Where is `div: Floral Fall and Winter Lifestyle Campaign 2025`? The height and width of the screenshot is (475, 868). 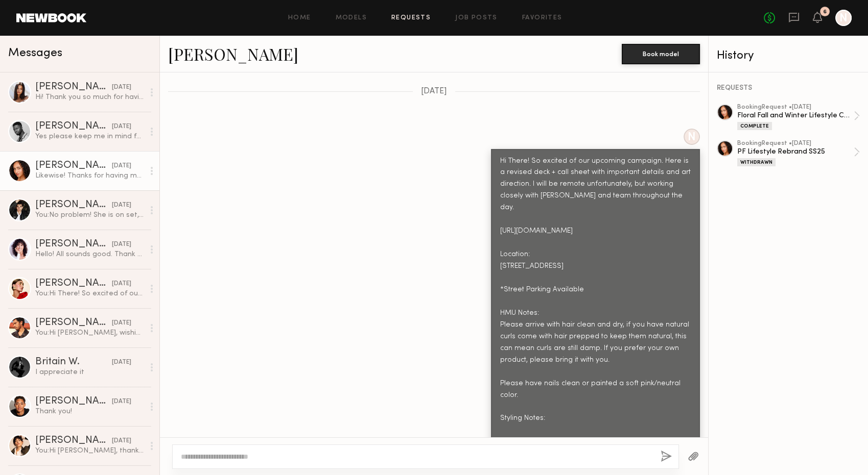
div: Floral Fall and Winter Lifestyle Campaign 2025 is located at coordinates (795, 115).